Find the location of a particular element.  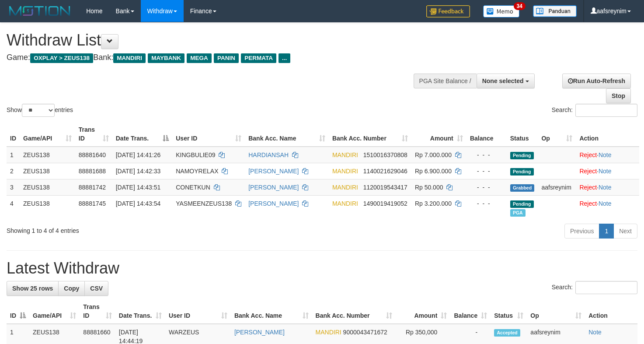

th: Action is located at coordinates (608, 134).